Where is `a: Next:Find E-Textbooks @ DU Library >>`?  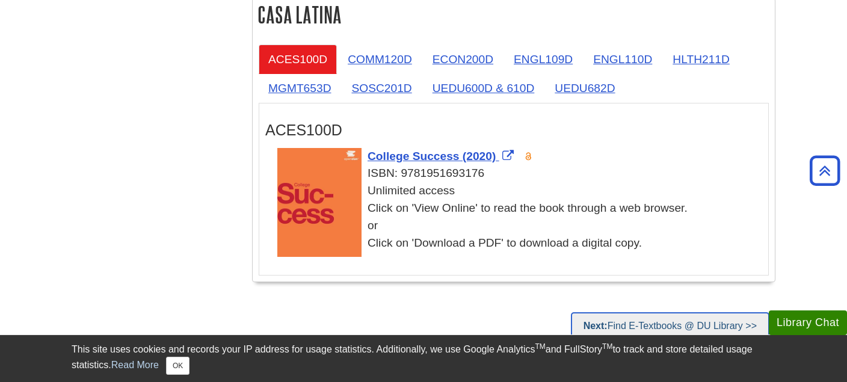
a: Next:Find E-Textbooks @ DU Library >> is located at coordinates (670, 326).